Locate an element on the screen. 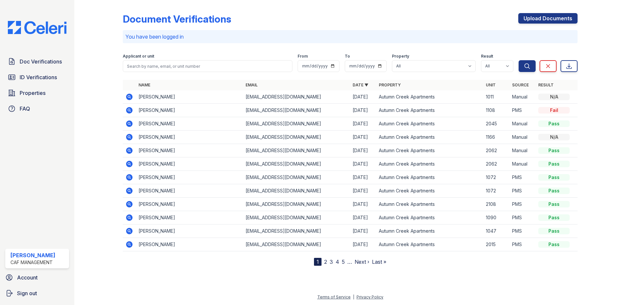 The image size is (626, 305). td: 2015 is located at coordinates (496, 245).